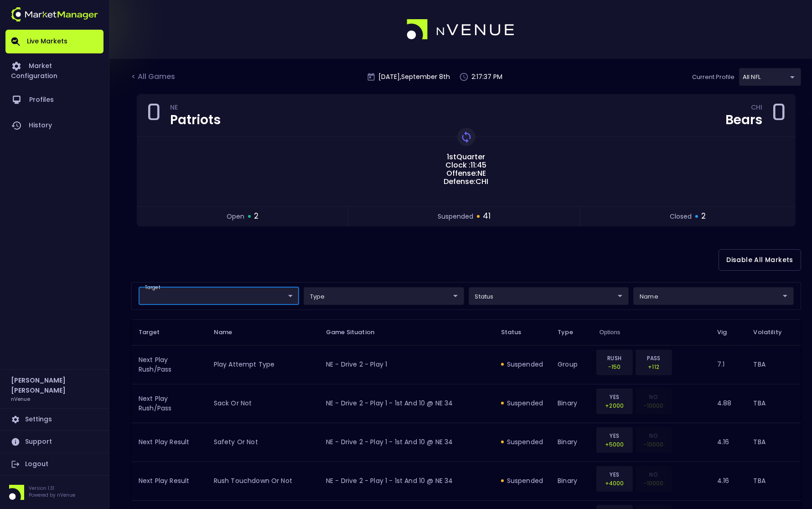 This screenshot has height=509, width=812. I want to click on p: +5000, so click(615, 444).